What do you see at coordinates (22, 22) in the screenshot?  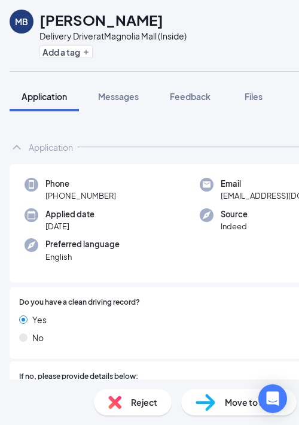 I see `div: MB` at bounding box center [22, 22].